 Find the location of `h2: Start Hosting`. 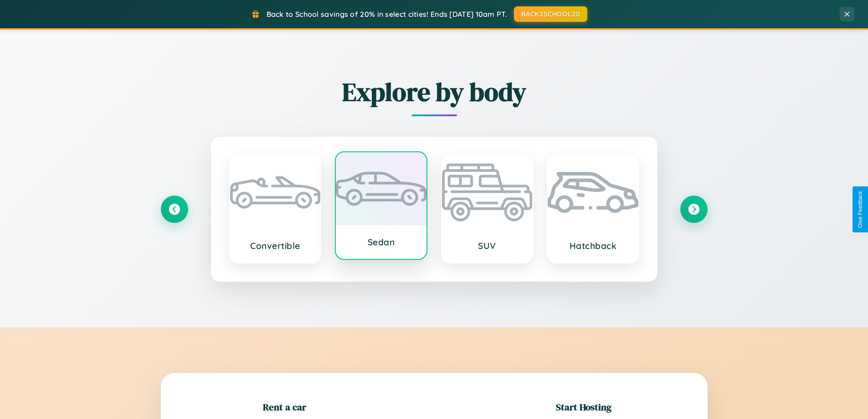

h2: Start Hosting is located at coordinates (584, 407).